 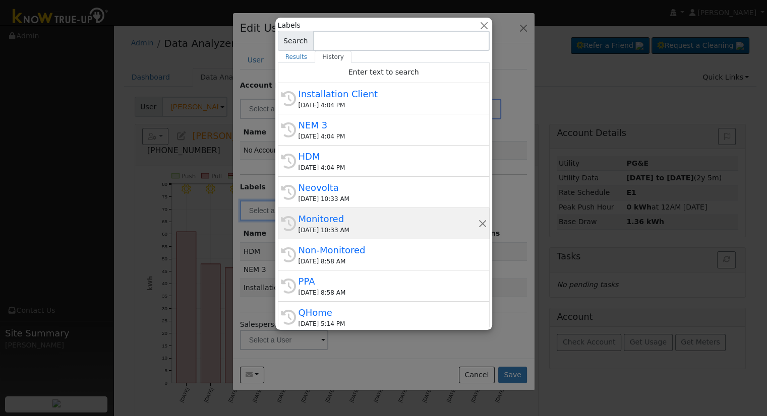 What do you see at coordinates (296, 57) in the screenshot?
I see `a: Results` at bounding box center [296, 57].